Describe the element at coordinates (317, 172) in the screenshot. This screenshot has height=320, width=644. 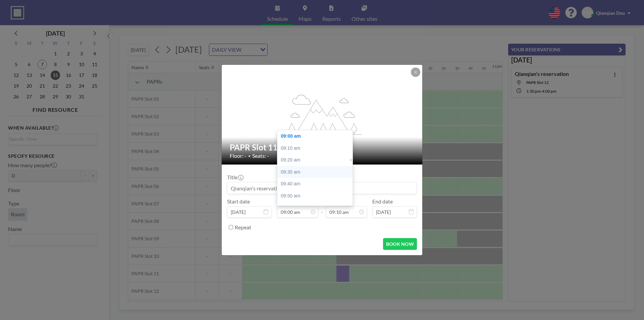
I see `div: 09:30 am` at that location.